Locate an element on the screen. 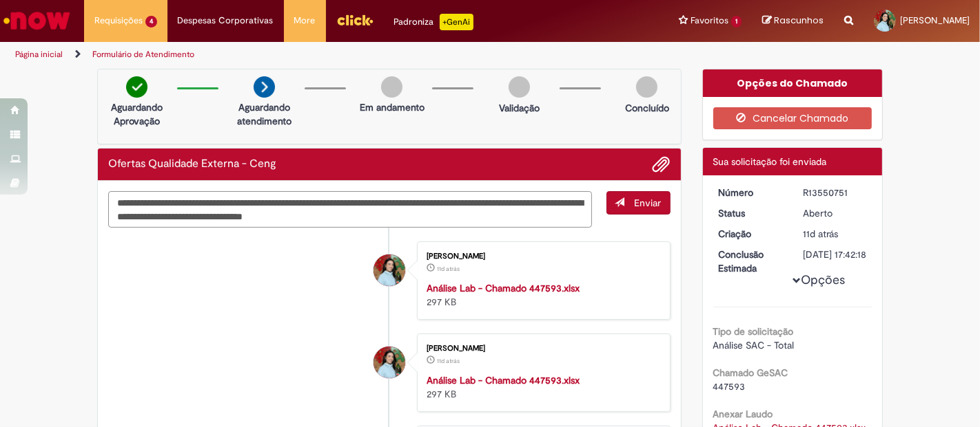  time: 19/09/2025 13:42:02 is located at coordinates (447, 361).